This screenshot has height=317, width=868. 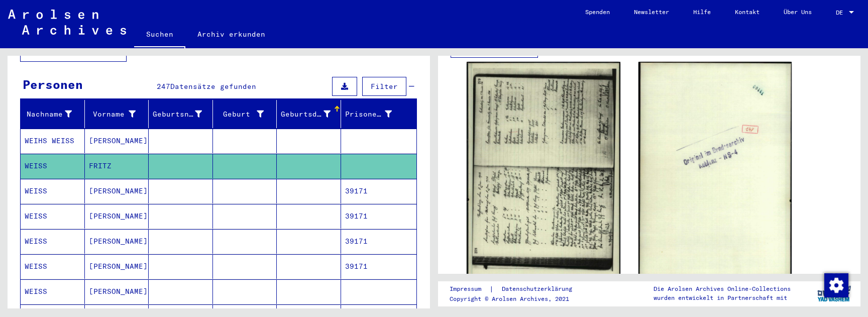 What do you see at coordinates (469, 289) in the screenshot?
I see `a: Impressum` at bounding box center [469, 289].